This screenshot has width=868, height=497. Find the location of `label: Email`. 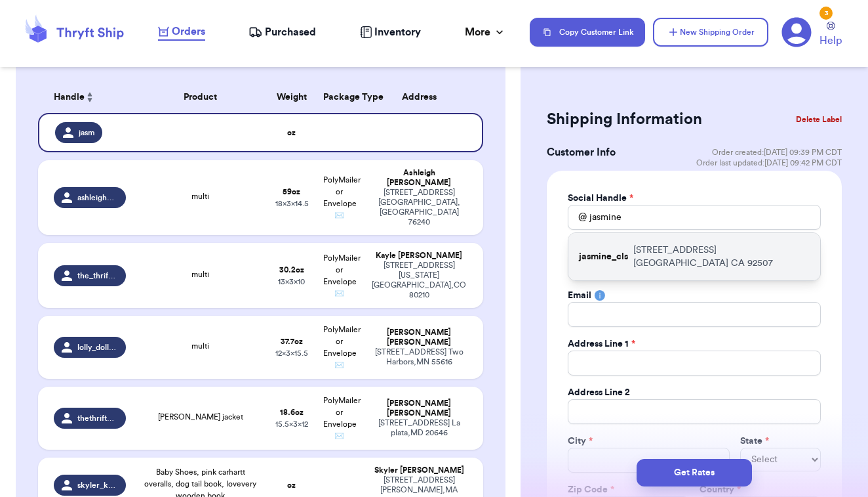

label: Email is located at coordinates (580, 295).